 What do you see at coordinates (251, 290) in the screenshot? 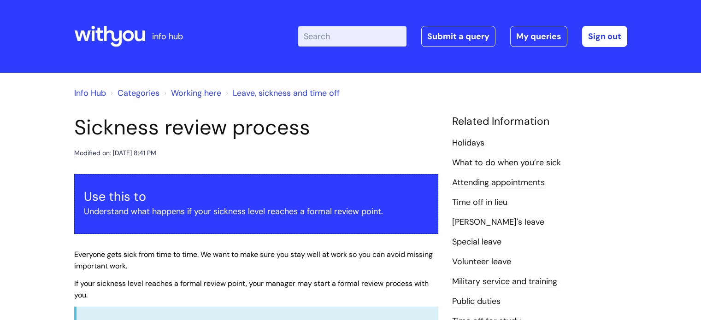
I see `span: If your sickness level reaches a formal review point, your manager may start a formal review proc...` at bounding box center [251, 290].